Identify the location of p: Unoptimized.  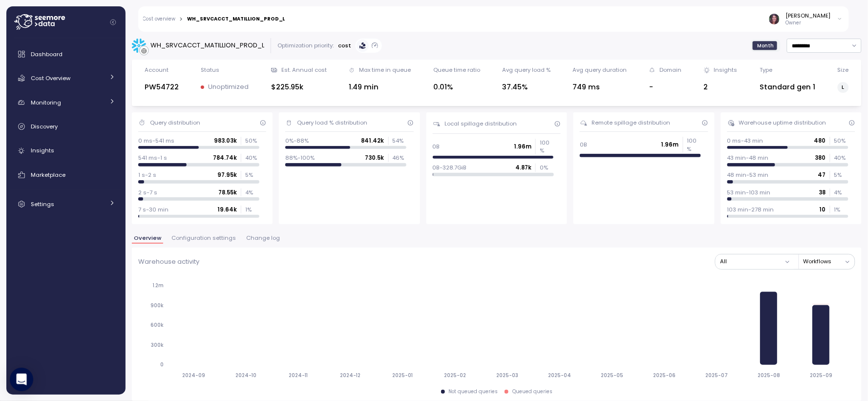
(228, 87).